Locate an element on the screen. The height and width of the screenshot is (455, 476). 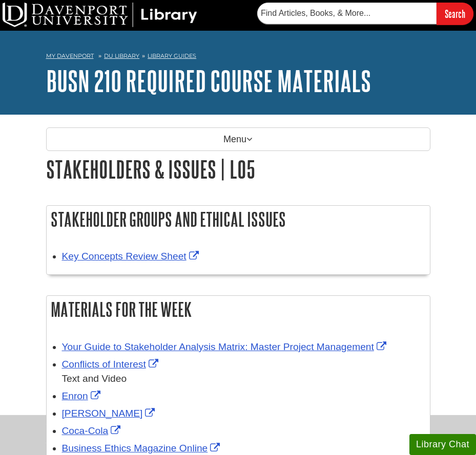
nav: breadcrumb is located at coordinates (238, 58).